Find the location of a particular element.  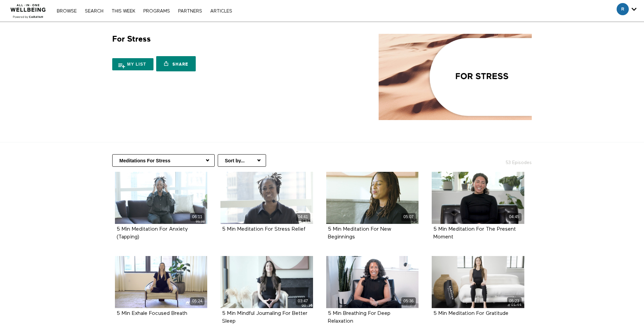

div: 05:24 is located at coordinates (197, 301).